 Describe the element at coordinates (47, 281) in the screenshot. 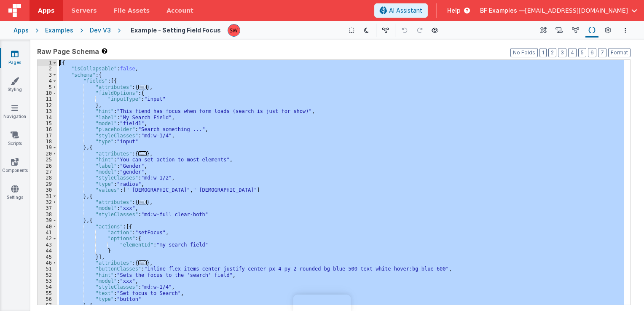

I see `div: 53` at that location.